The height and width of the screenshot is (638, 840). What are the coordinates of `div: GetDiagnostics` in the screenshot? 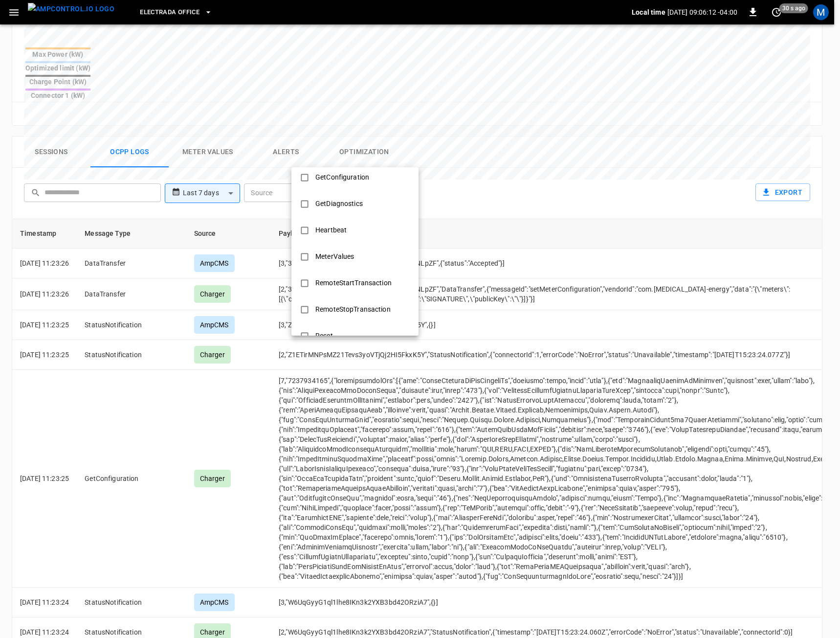 It's located at (339, 203).